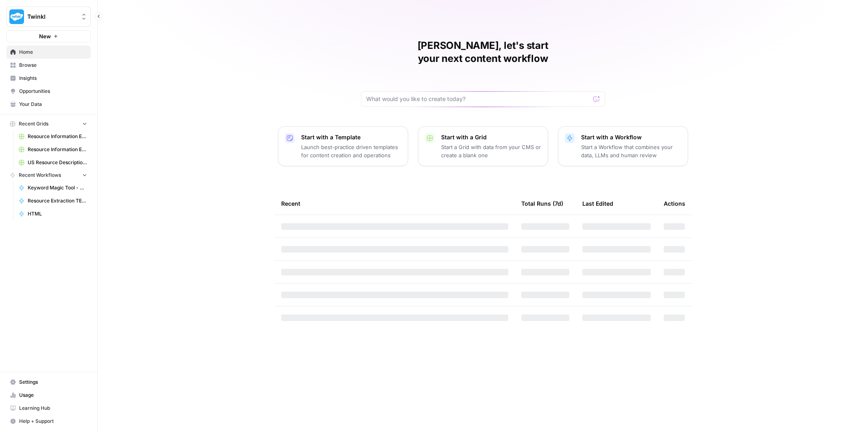 The width and height of the screenshot is (868, 431). I want to click on a: Usage, so click(49, 395).